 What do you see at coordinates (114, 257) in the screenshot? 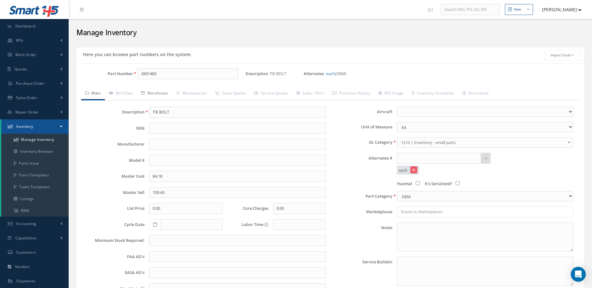
I see `label: FAA AD's` at bounding box center [114, 257].